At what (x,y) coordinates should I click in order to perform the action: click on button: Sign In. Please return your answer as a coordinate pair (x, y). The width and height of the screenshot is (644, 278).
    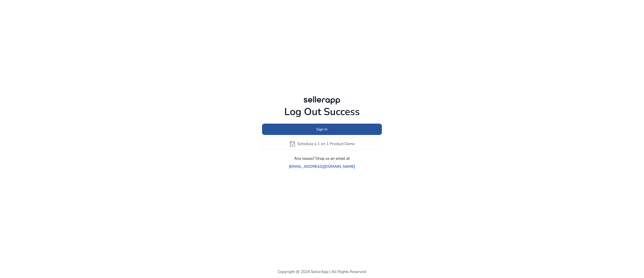
    Looking at the image, I should click on (322, 129).